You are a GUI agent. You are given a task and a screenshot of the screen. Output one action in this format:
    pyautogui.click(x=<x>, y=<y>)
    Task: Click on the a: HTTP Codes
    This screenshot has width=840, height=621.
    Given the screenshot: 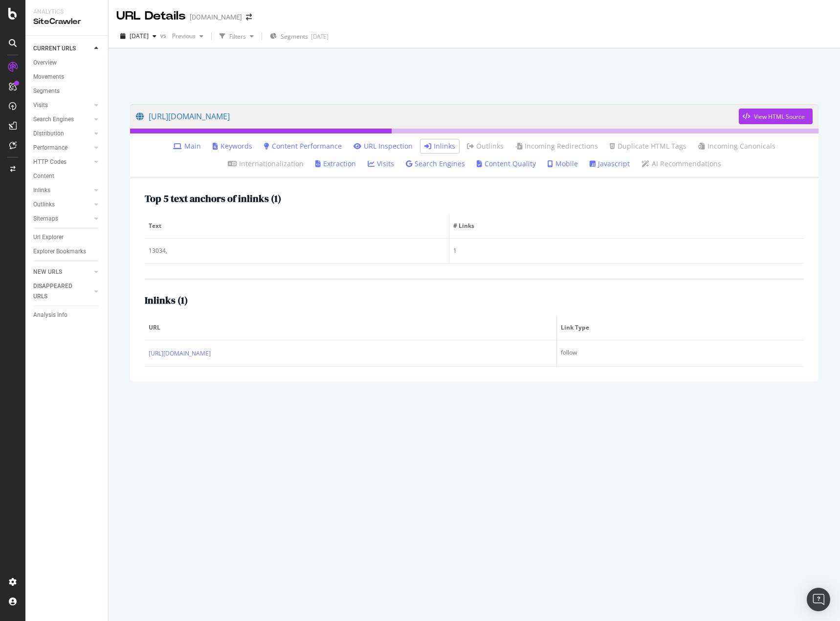 What is the action you would take?
    pyautogui.click(x=62, y=162)
    